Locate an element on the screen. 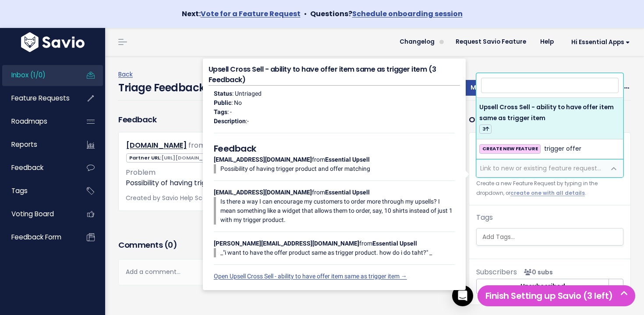  h3: Feedback is located at coordinates (137, 119).